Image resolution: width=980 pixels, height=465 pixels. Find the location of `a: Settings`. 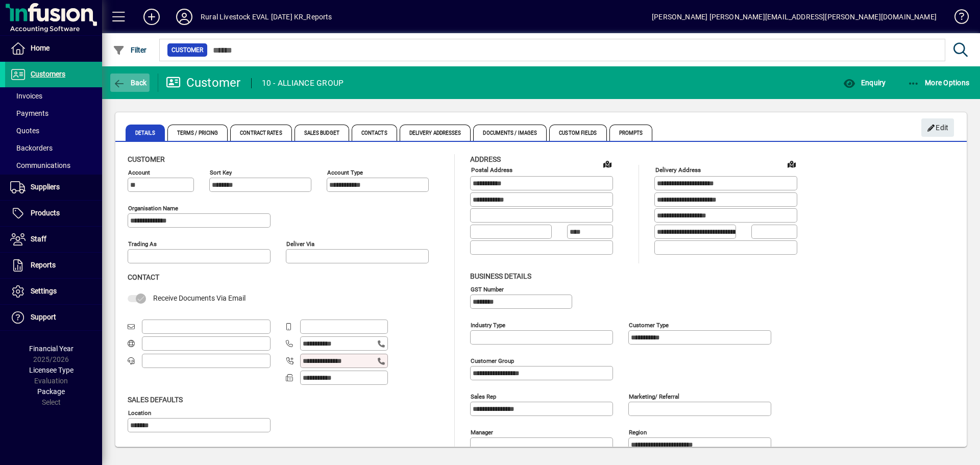

a: Settings is located at coordinates (53, 292).